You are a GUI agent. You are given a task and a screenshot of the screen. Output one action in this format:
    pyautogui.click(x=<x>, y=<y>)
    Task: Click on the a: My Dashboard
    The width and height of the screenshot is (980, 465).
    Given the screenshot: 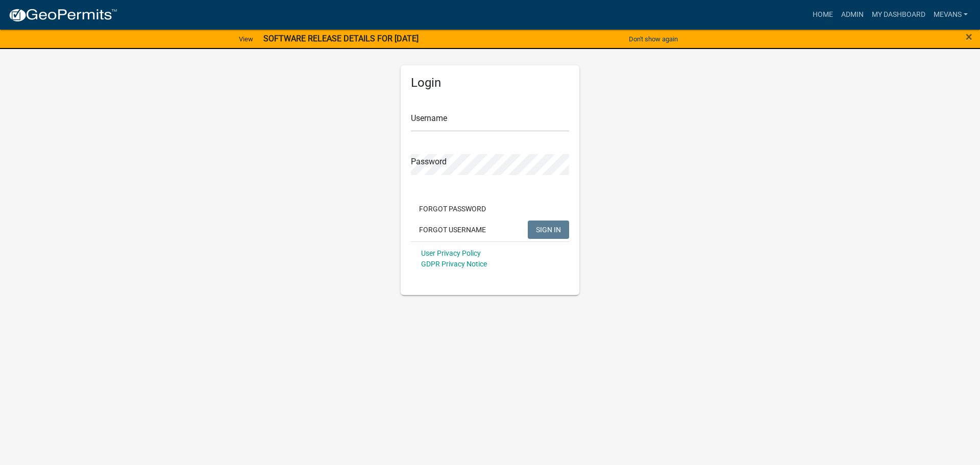 What is the action you would take?
    pyautogui.click(x=898, y=15)
    